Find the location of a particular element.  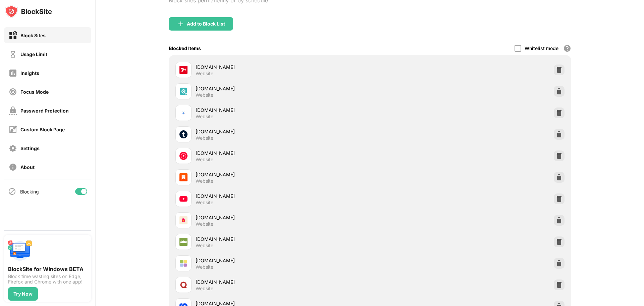

img: block-on.svg is located at coordinates (13, 35).